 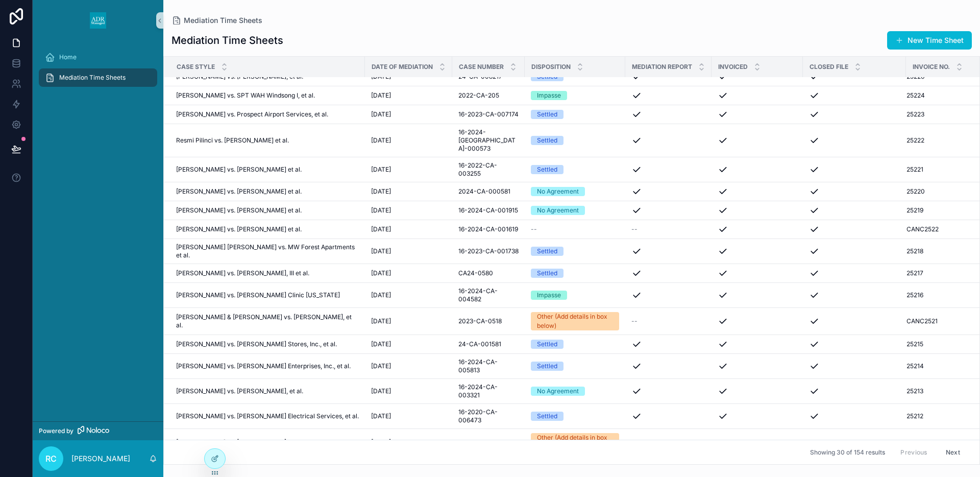 I want to click on img: App logo, so click(x=98, y=20).